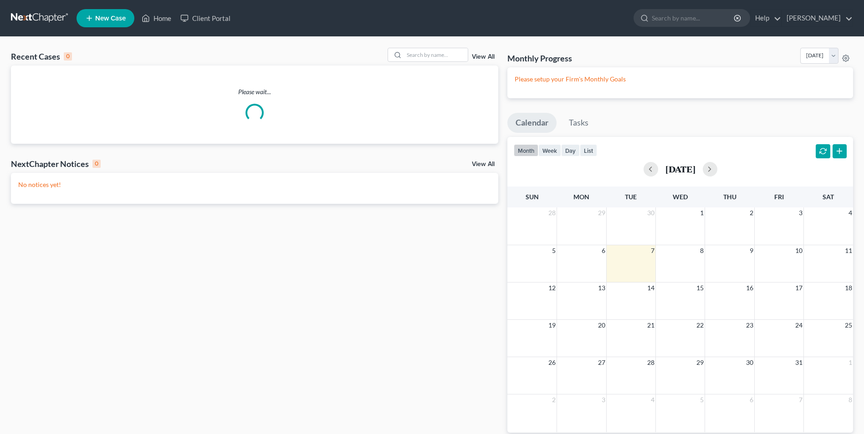 The image size is (864, 434). I want to click on a: Client Portal, so click(205, 18).